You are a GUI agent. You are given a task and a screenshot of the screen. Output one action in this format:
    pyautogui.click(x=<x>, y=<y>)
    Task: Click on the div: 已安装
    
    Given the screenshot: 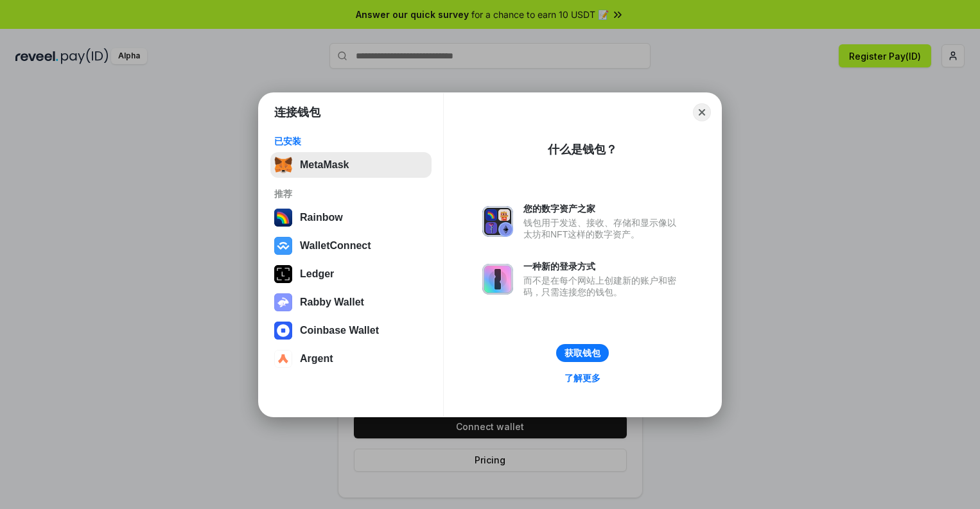 What is the action you would take?
    pyautogui.click(x=351, y=141)
    